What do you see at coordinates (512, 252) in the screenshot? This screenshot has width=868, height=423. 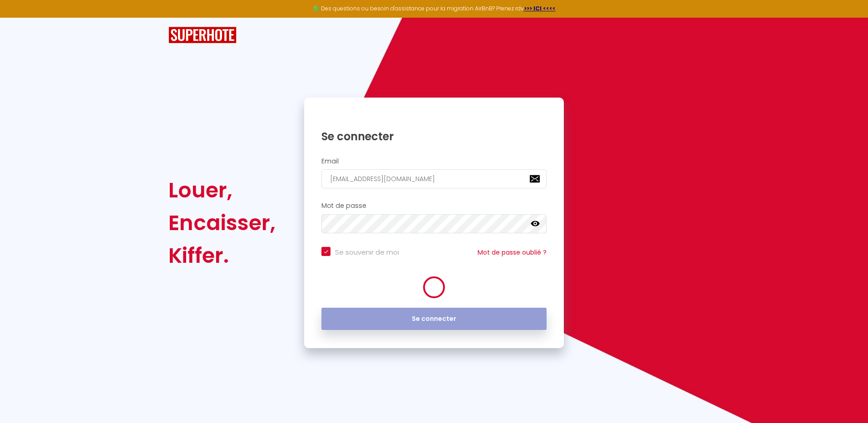 I see `a: Mot de passe oublié ?` at bounding box center [512, 252].